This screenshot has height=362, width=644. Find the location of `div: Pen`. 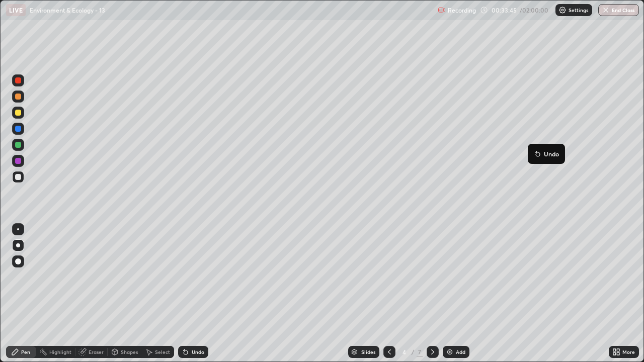

div: Pen is located at coordinates (25, 352).